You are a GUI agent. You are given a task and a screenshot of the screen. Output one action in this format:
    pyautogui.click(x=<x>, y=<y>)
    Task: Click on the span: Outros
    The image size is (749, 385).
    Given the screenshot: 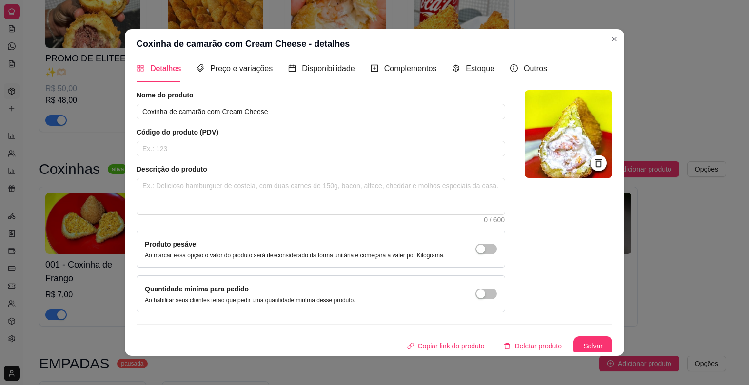 What is the action you would take?
    pyautogui.click(x=535, y=68)
    